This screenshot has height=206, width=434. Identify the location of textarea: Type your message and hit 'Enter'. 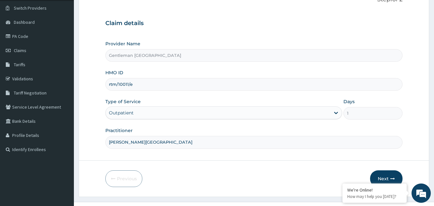
(63, 149).